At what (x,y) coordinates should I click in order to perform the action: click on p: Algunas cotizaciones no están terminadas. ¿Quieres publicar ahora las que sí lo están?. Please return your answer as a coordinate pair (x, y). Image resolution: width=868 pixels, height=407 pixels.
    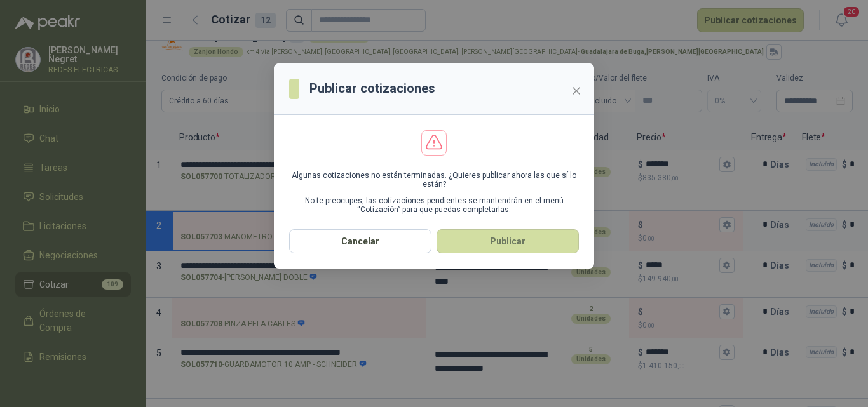
    Looking at the image, I should click on (434, 180).